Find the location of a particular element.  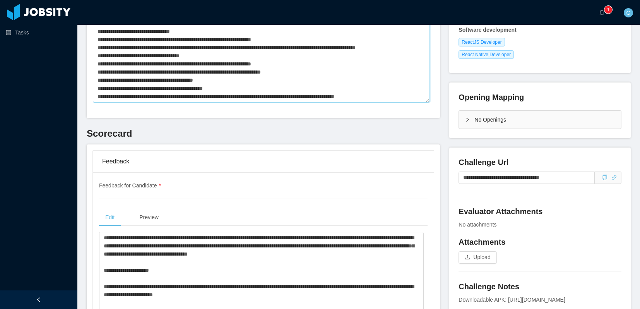

div: No attachments is located at coordinates (539, 224).